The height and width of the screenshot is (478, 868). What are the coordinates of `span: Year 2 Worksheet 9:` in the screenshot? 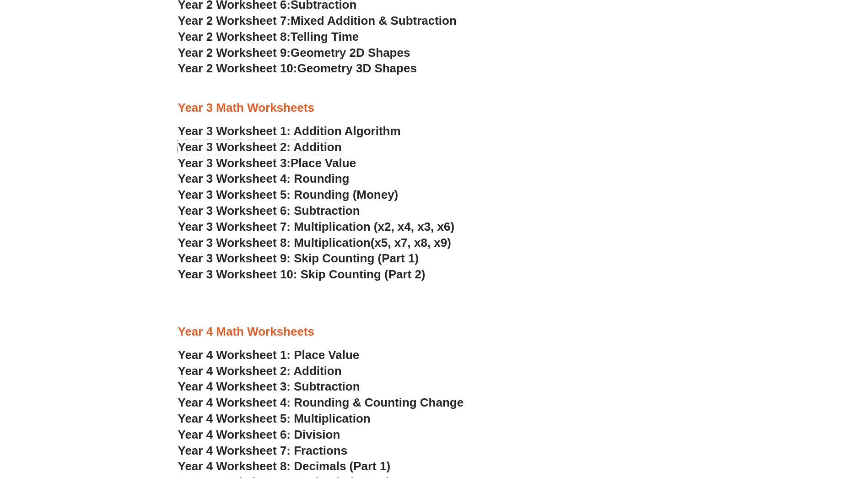 It's located at (234, 53).